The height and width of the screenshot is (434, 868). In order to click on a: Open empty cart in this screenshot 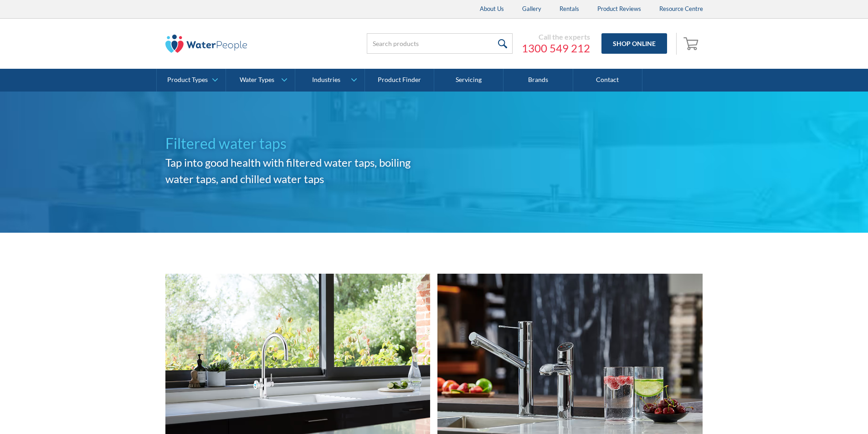, I will do `click(692, 44)`.